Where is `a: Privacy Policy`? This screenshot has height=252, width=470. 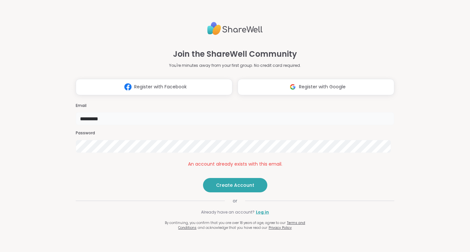
a: Privacy Policy is located at coordinates (280, 228).